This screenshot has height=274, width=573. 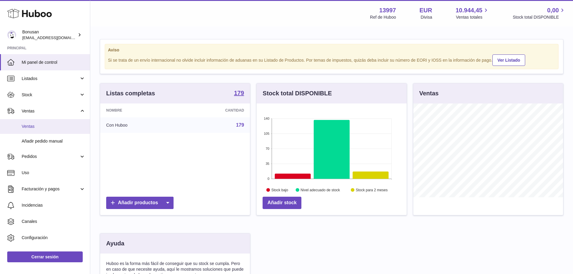 I want to click on h3: Stock total DISPONIBLE, so click(x=297, y=93).